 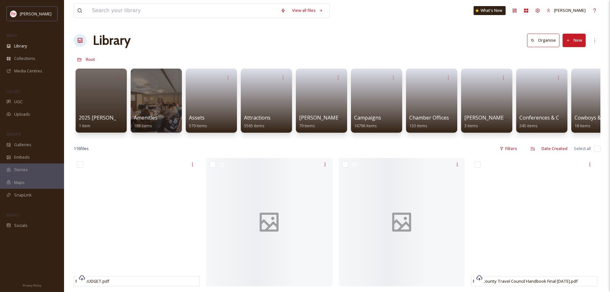 What do you see at coordinates (583, 126) in the screenshot?
I see `span: 18 items` at bounding box center [583, 126].